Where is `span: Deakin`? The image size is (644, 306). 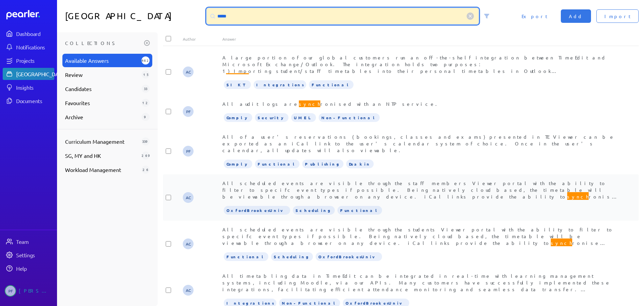 span: Deakin is located at coordinates (360, 164).